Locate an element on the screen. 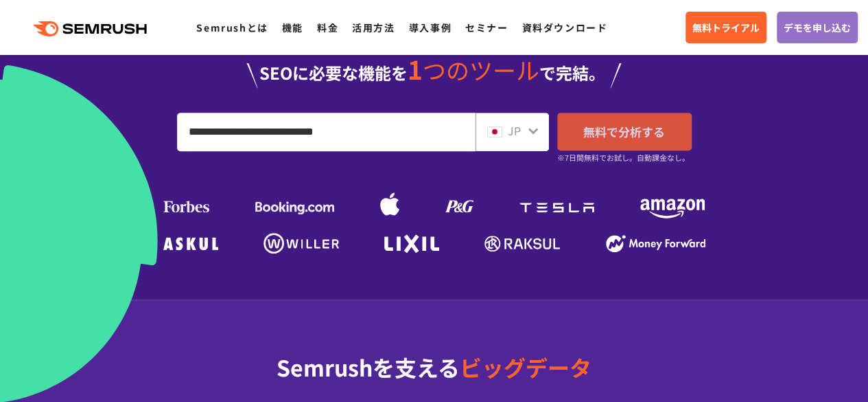 This screenshot has width=868, height=402. a: 機能 is located at coordinates (292, 28).